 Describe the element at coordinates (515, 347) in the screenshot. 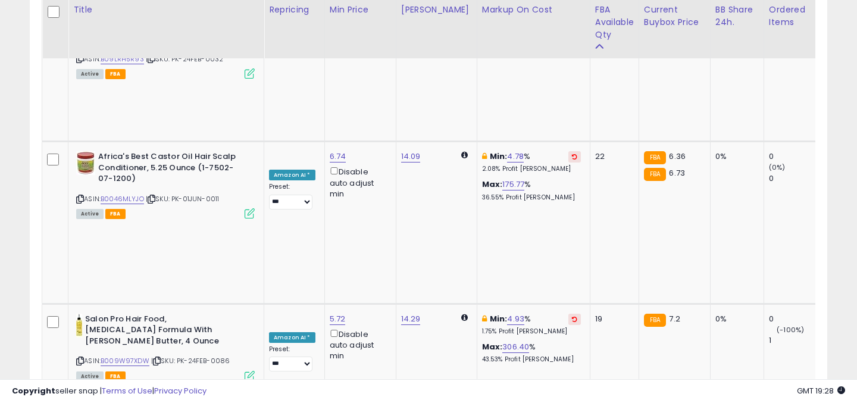

I see `a: 306.40` at that location.